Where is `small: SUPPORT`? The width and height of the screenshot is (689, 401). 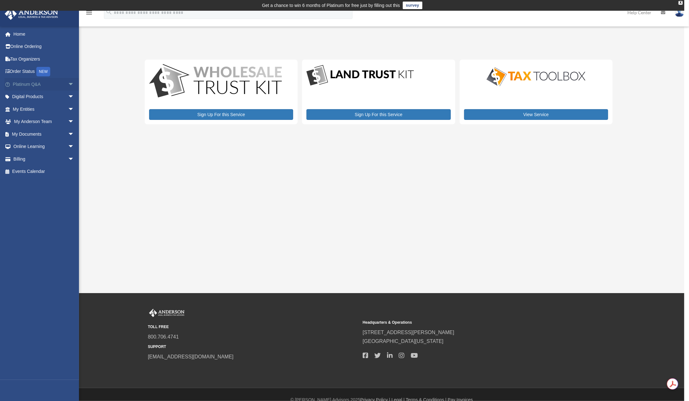 small: SUPPORT is located at coordinates (253, 347).